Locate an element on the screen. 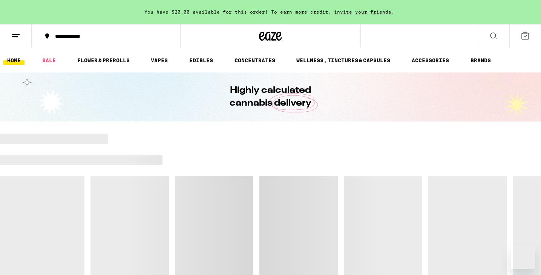 The height and width of the screenshot is (275, 541). a: SALE is located at coordinates (49, 60).